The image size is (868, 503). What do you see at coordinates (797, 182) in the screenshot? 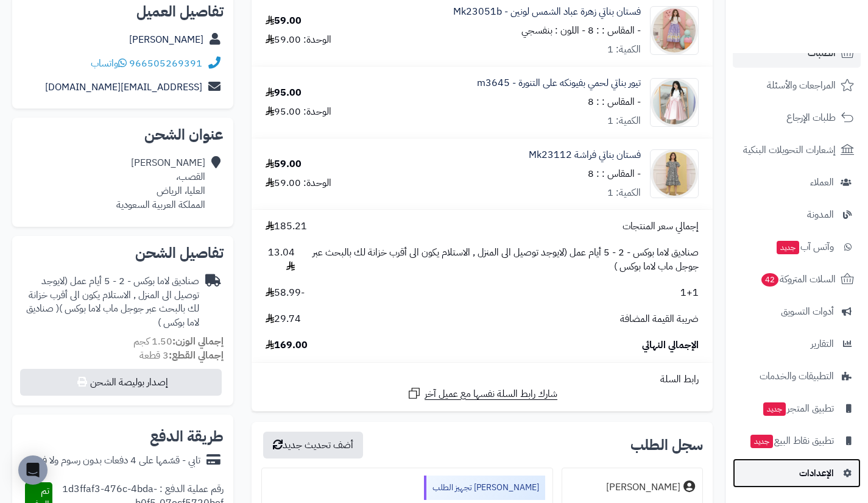
I see `a: العملاء` at bounding box center [797, 182].